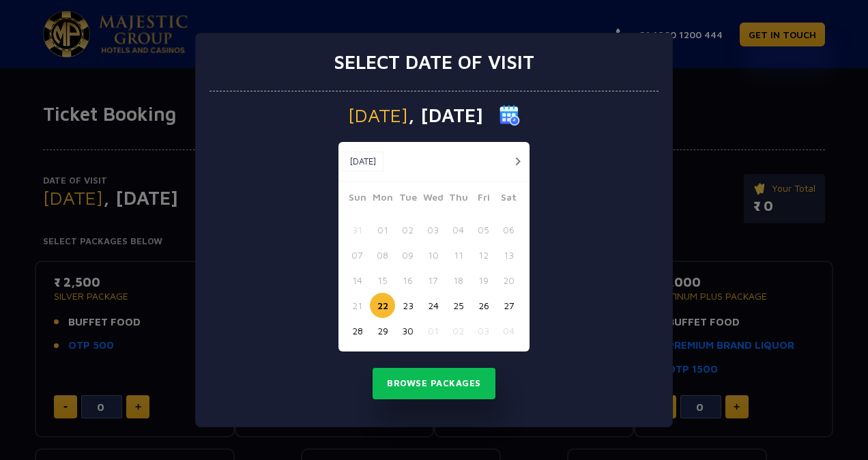 The height and width of the screenshot is (460, 868). I want to click on button: 22, so click(382, 305).